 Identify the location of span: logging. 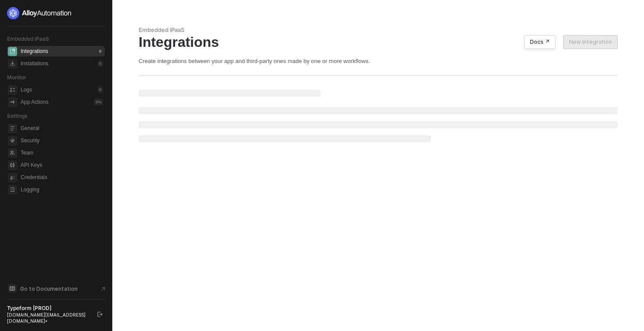
(12, 190).